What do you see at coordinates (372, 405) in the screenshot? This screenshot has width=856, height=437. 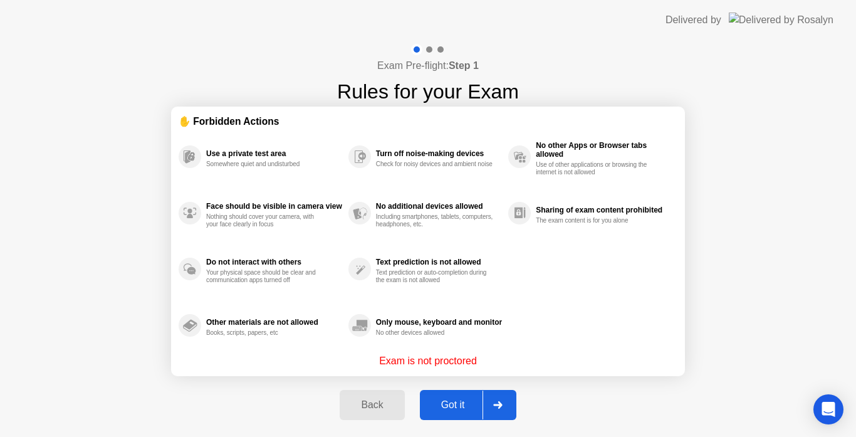 I see `button: Back` at bounding box center [372, 405].